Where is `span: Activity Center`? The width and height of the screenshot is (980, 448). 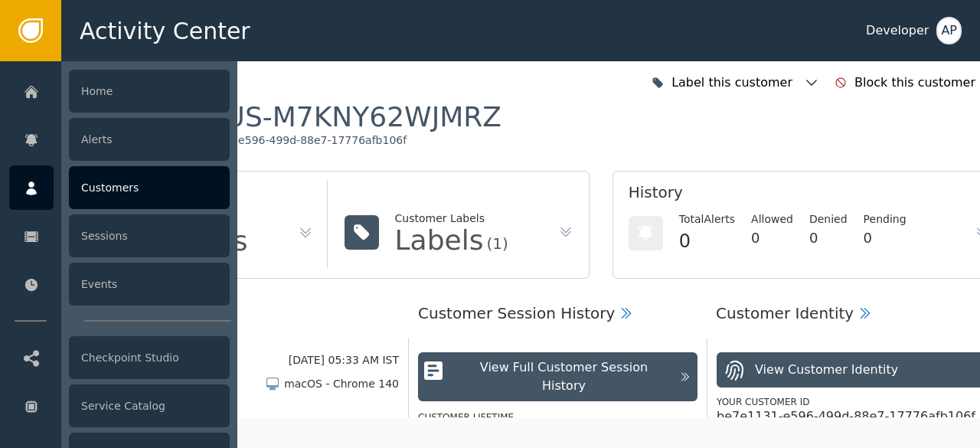 span: Activity Center is located at coordinates (164, 31).